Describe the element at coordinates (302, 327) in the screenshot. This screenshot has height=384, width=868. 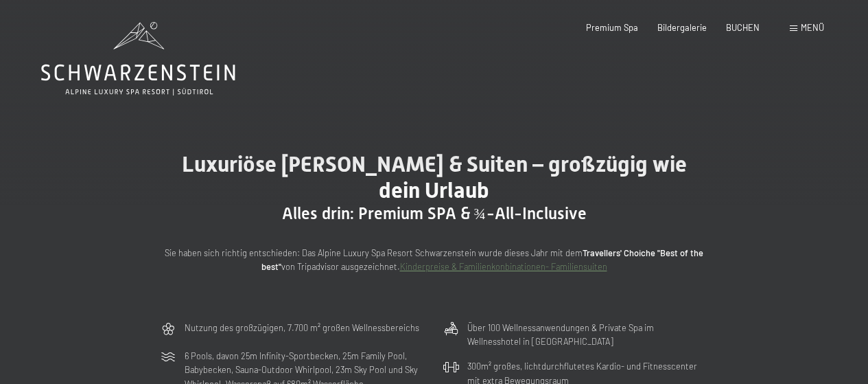
I see `p: Nutzung des großzügigen, 7.700 m² großen Wellnessbereichs` at that location.